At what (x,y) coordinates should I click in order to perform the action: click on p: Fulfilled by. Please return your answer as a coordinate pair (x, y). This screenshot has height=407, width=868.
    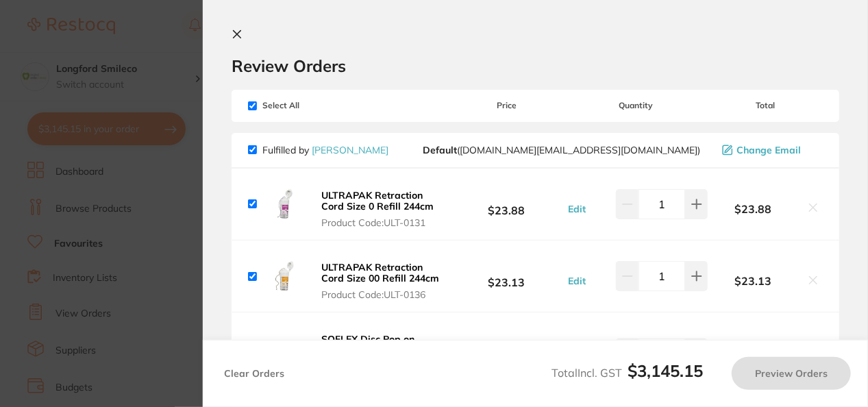
    Looking at the image, I should click on (326, 150).